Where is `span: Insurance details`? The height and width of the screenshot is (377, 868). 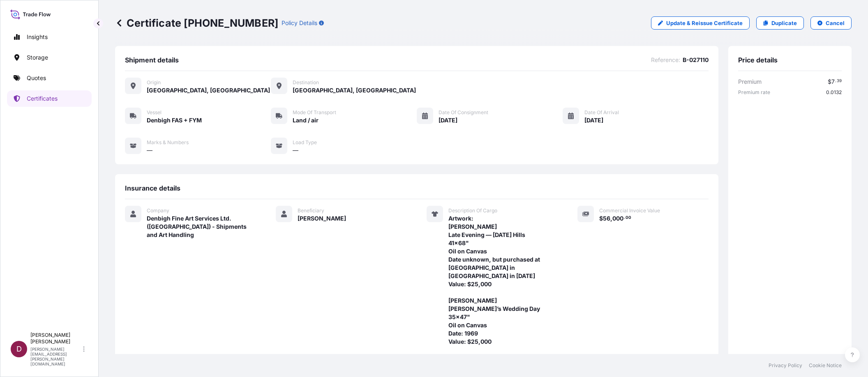 span: Insurance details is located at coordinates (153, 188).